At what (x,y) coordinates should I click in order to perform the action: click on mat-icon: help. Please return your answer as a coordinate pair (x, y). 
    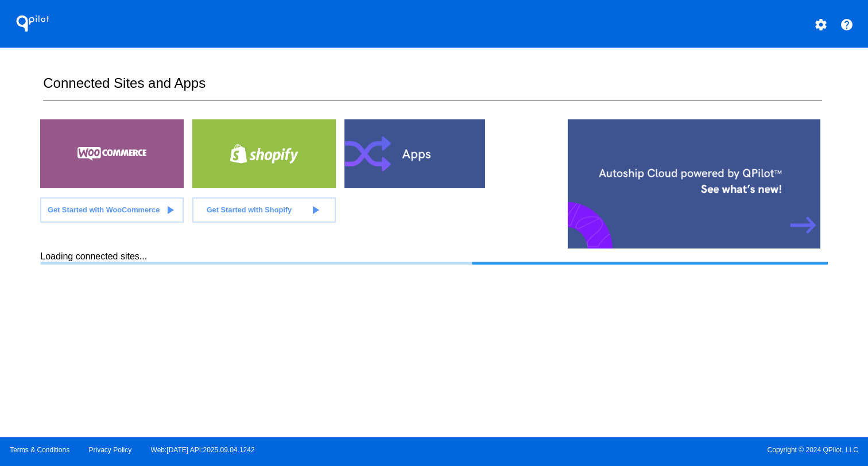
    Looking at the image, I should click on (847, 25).